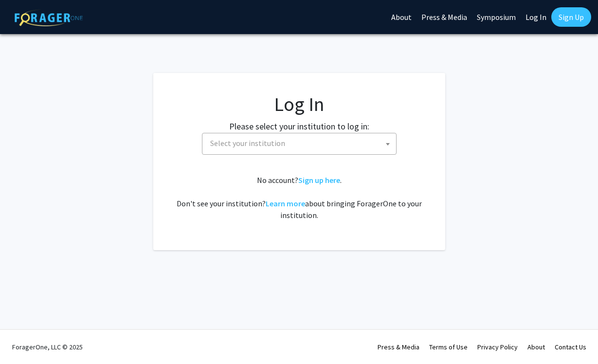 Image resolution: width=598 pixels, height=364 pixels. What do you see at coordinates (448, 347) in the screenshot?
I see `a: Terms of Use` at bounding box center [448, 347].